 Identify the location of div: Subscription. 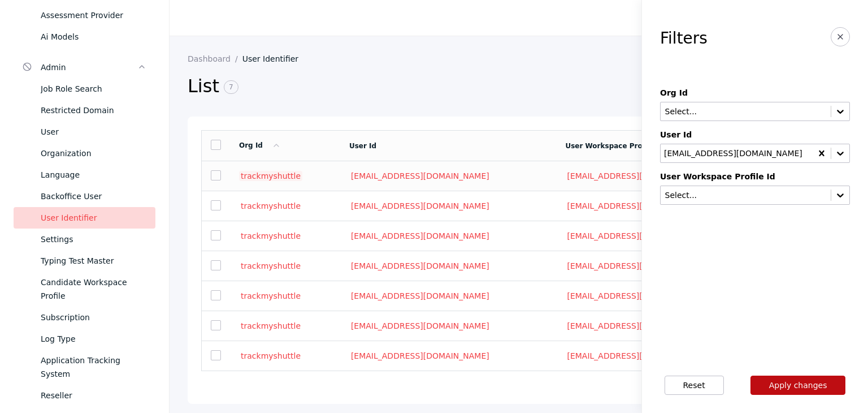
(93, 317).